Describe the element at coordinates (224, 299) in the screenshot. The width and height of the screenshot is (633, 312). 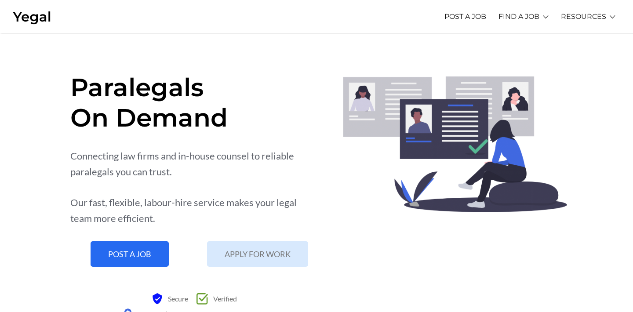
I see `span: Verified` at that location.